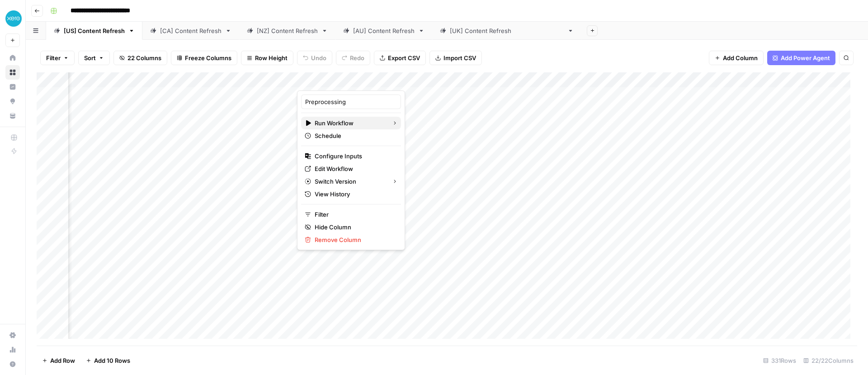 This screenshot has width=868, height=375. What do you see at coordinates (57, 58) in the screenshot?
I see `button: Filter` at bounding box center [57, 58].